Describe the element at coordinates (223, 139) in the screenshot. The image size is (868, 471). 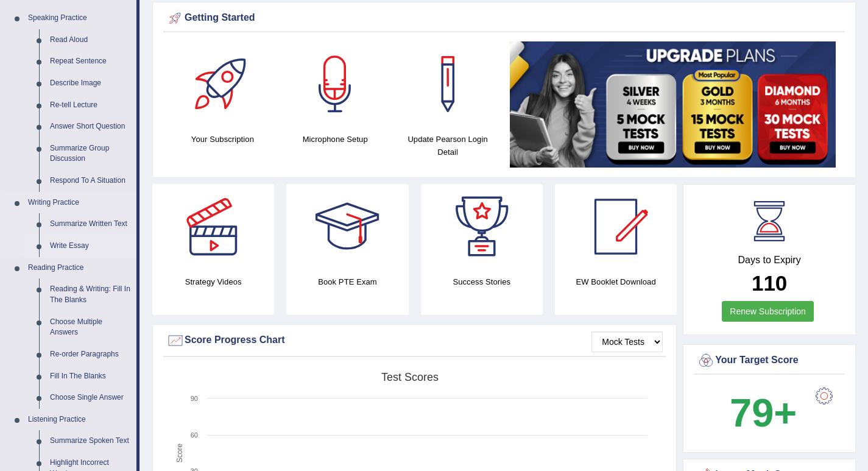
I see `h4: Your Subscription` at that location.